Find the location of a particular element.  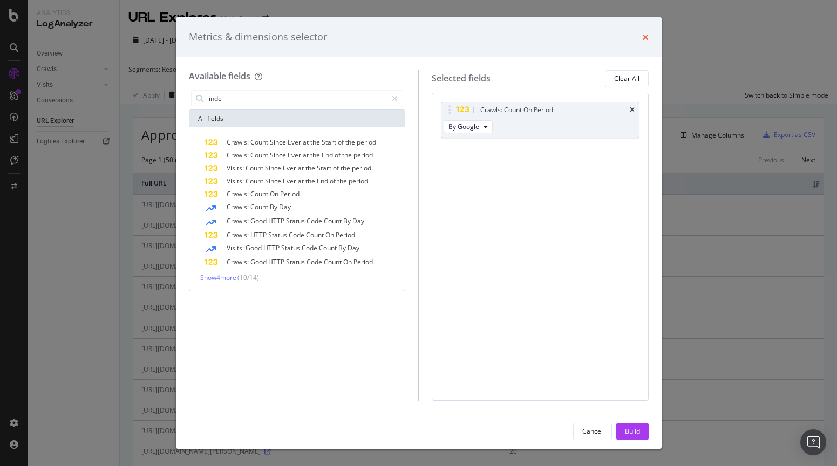

button: By Google is located at coordinates (468, 127).